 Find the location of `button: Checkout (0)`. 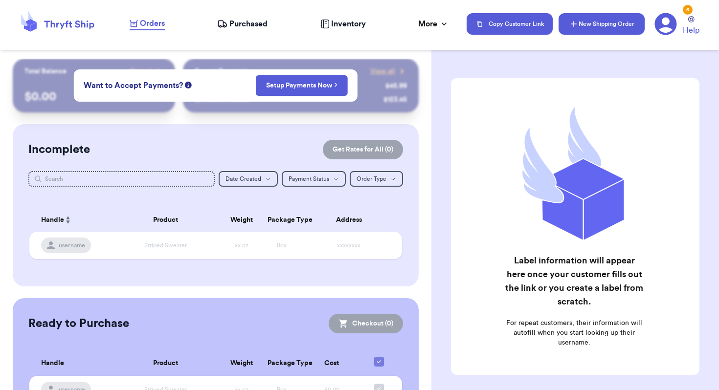

button: Checkout (0) is located at coordinates (366, 324).